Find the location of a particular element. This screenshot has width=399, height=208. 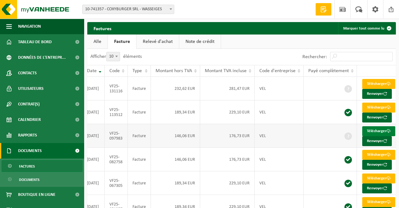

span: Données de l'entrepr... is located at coordinates (42, 58).